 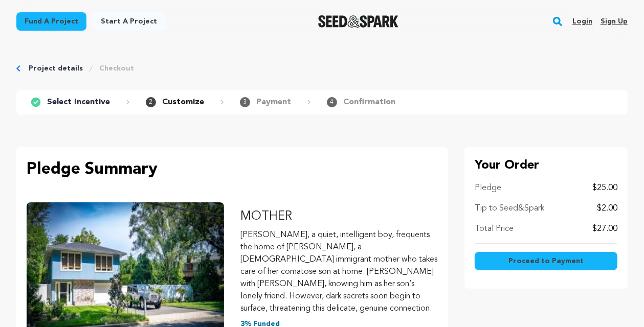 I want to click on div: Breadcrumb, so click(x=322, y=68).